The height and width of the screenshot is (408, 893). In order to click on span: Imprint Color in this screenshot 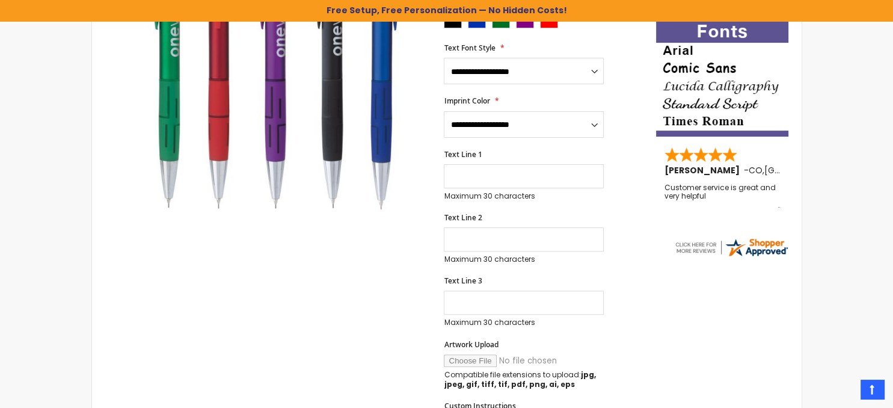, I will do `click(466, 100)`.